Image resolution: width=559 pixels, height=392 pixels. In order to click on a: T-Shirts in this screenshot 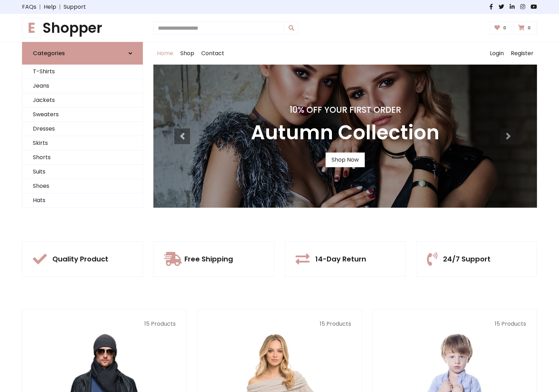, I will do `click(82, 72)`.